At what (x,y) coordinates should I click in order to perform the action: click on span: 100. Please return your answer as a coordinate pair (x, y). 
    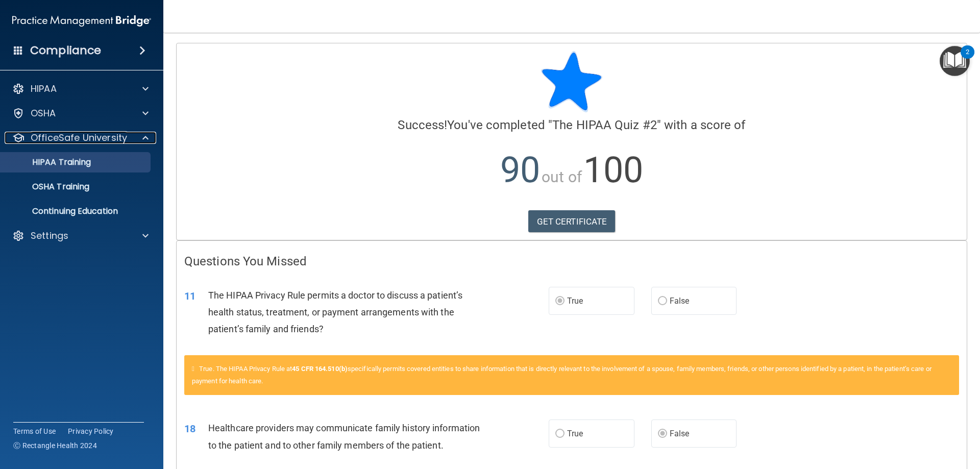
    Looking at the image, I should click on (613, 170).